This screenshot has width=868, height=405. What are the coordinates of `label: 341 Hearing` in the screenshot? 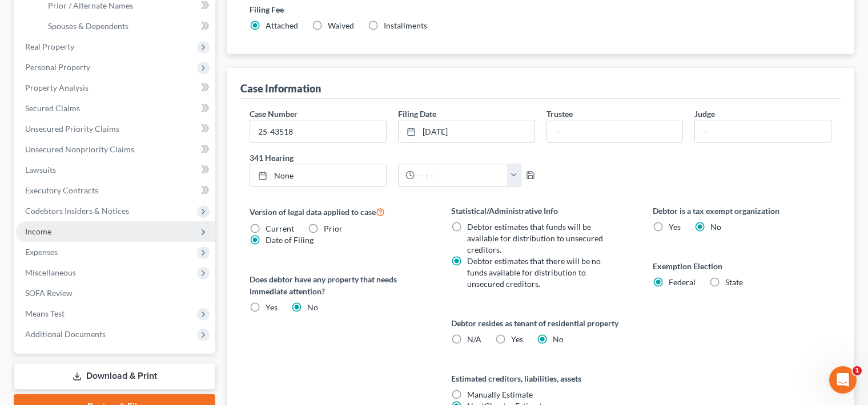 It's located at (392, 158).